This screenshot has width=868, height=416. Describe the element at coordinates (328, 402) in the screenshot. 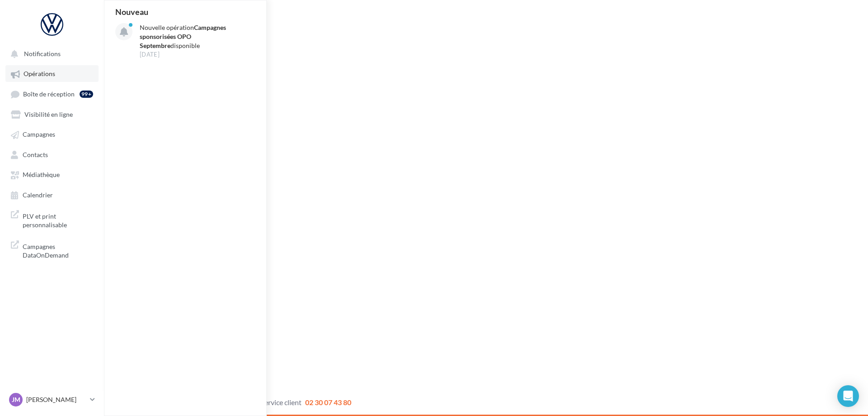

I see `span: 02 30 07 43 80` at that location.